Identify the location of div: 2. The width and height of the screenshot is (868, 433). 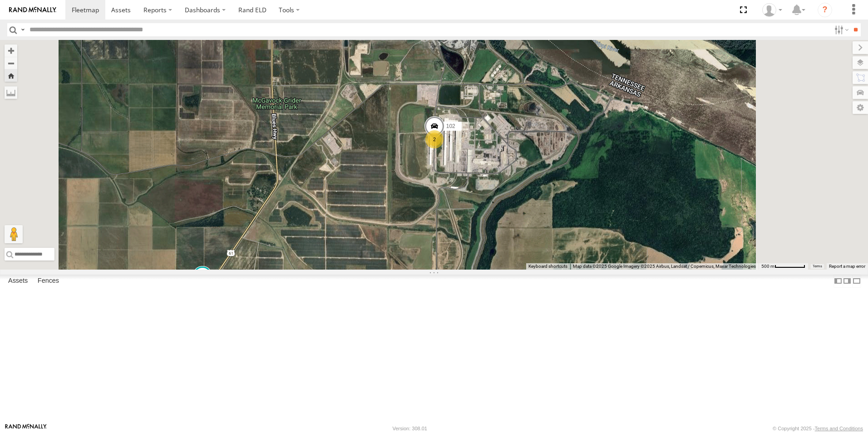
(434, 140).